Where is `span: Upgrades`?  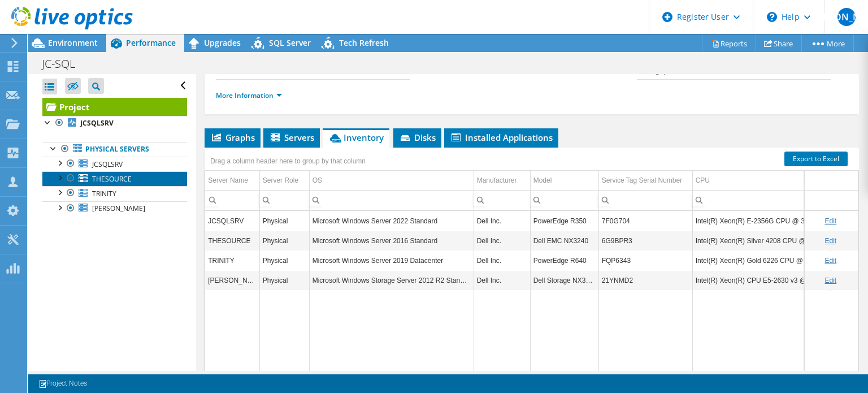
span: Upgrades is located at coordinates (222, 42).